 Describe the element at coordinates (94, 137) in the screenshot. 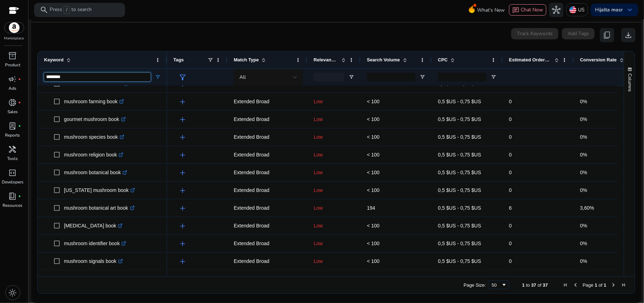

I see `p: mushroom species book` at that location.